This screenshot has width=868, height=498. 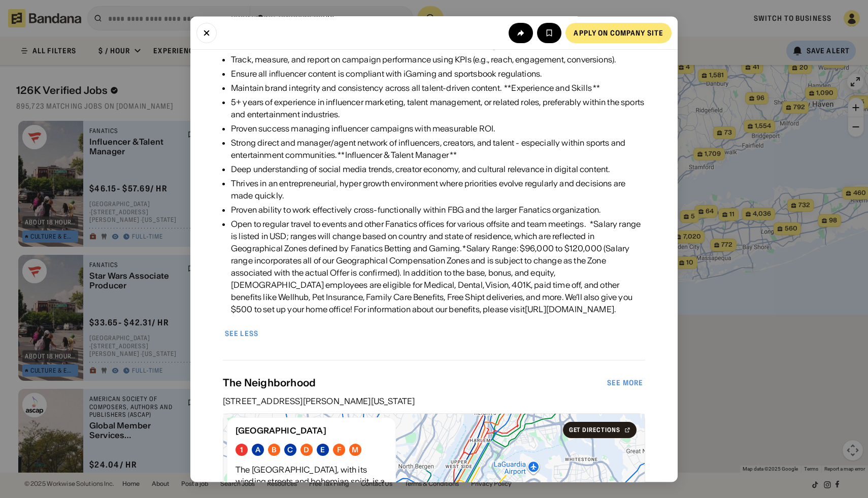 I want to click on div: D, so click(x=306, y=450).